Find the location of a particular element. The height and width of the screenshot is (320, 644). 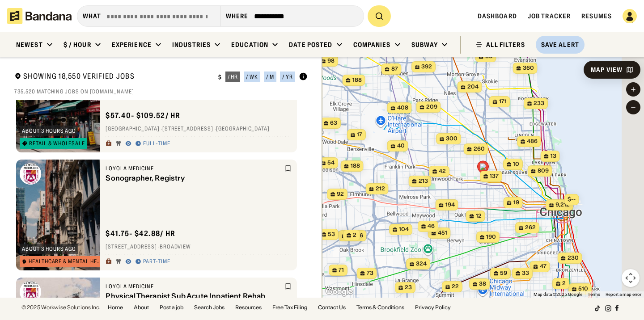

span: 22 is located at coordinates (455, 287).